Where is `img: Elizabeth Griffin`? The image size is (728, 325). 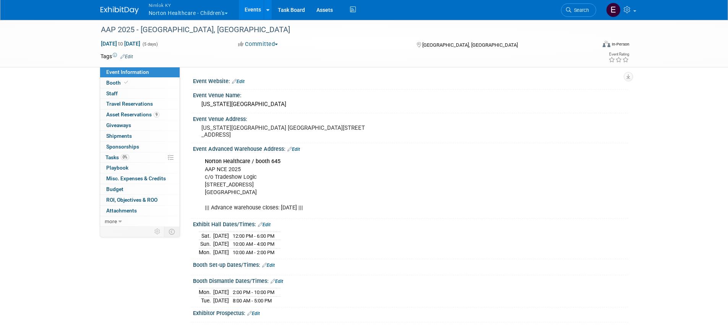
img: Elizabeth Griffin is located at coordinates (614, 10).